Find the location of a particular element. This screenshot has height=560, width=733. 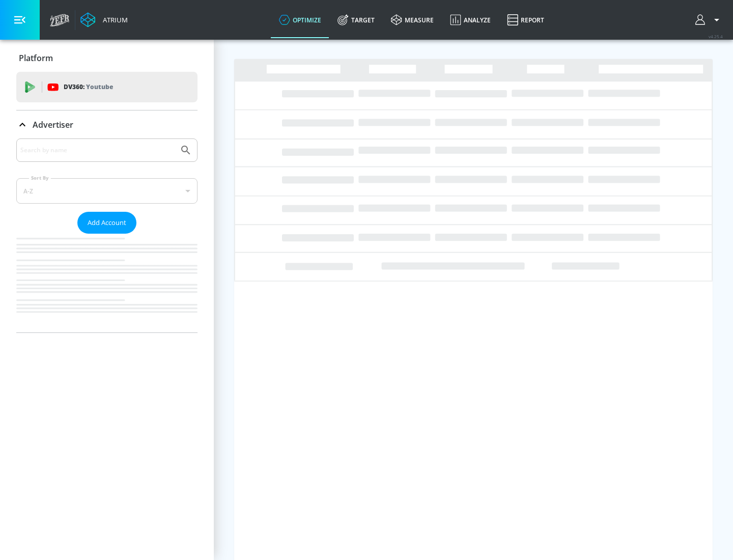

button: Add Account is located at coordinates (107, 223).